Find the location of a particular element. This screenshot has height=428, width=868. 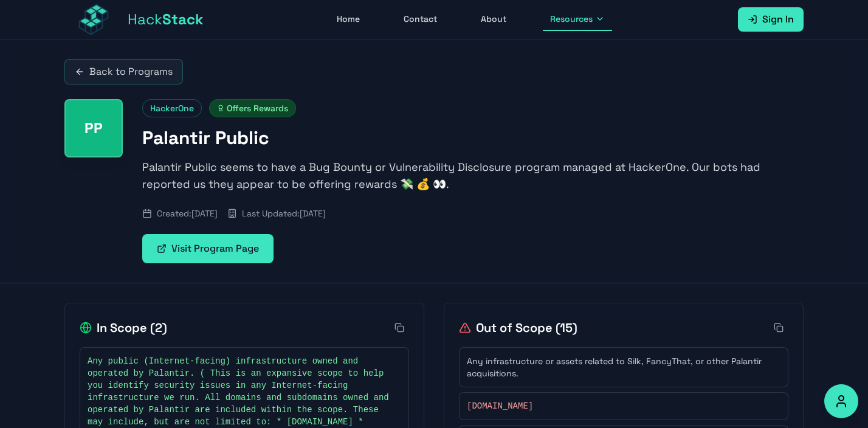

div: Palantir Public is located at coordinates (94, 128).